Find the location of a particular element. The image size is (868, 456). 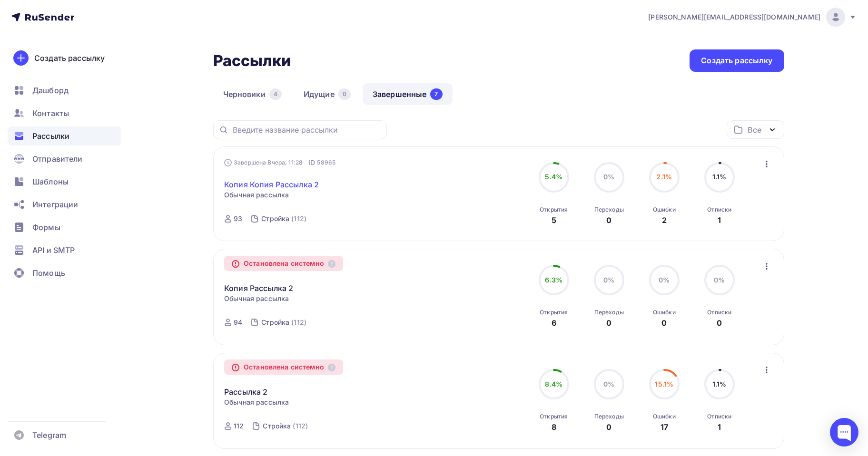

div: 8 is located at coordinates (554, 427).